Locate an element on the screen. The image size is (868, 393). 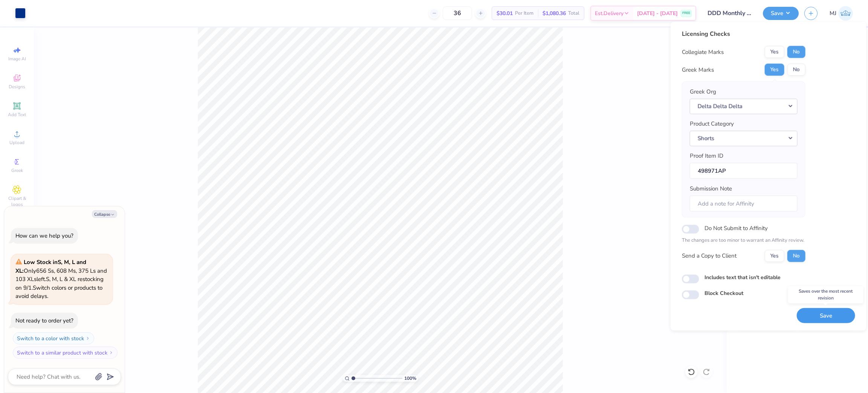
div: How can we help you? is located at coordinates (44, 236).